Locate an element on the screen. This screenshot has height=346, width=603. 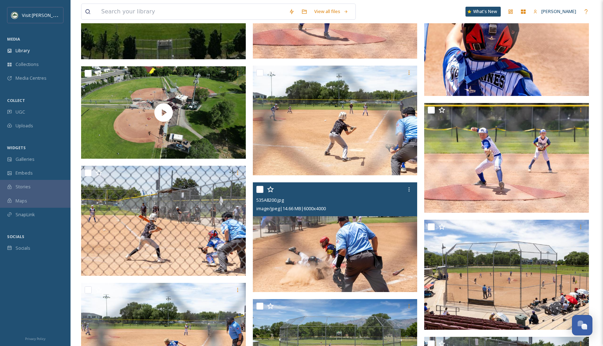
span: Embeds is located at coordinates (24, 173).